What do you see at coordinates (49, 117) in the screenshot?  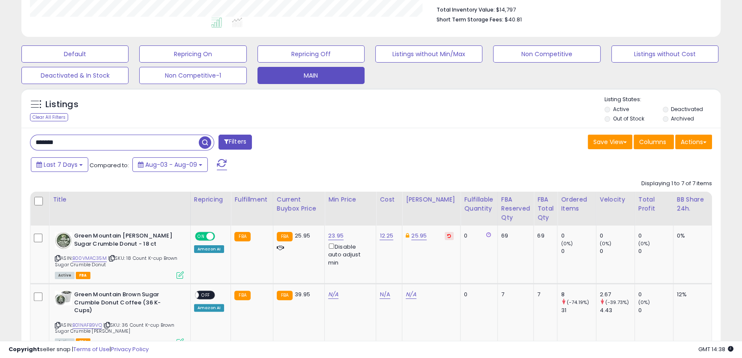 I see `div: Clear All Filters` at bounding box center [49, 117].